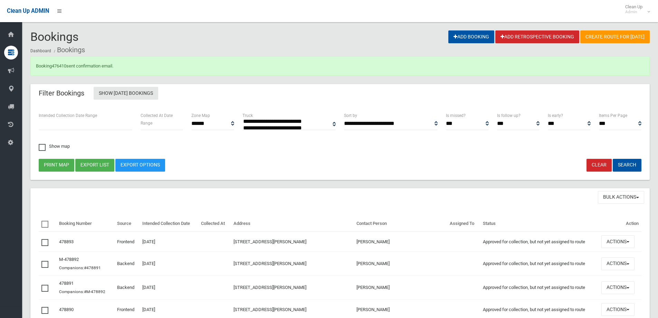 The image size is (658, 318). Describe the element at coordinates (28, 11) in the screenshot. I see `span: Clean Up ADMIN` at that location.